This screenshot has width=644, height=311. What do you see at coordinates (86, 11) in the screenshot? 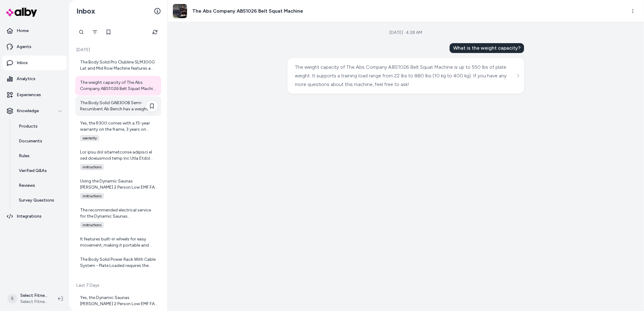
I see `h2: Inbox` at bounding box center [86, 11].